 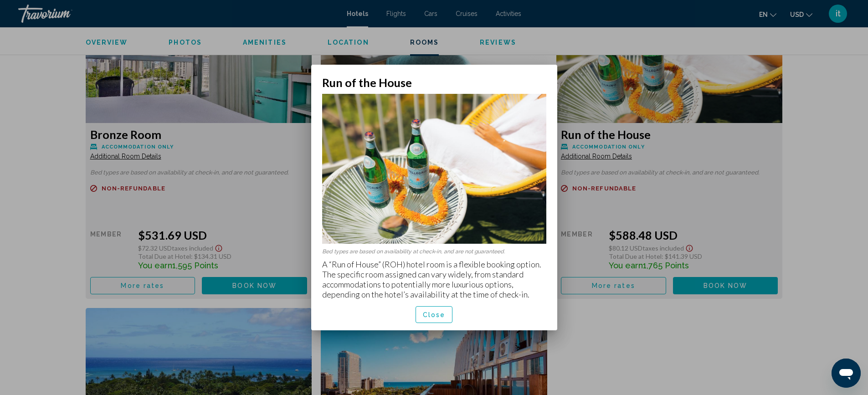 I want to click on img: 23446f1a-924f-4a13-a56e-71b7e4ae402b.jpeg, so click(x=434, y=169).